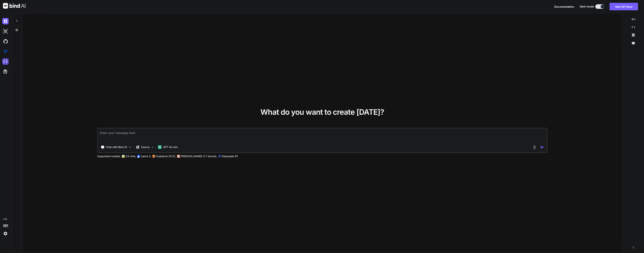  Describe the element at coordinates (138, 156) in the screenshot. I see `img: Llama2` at that location.